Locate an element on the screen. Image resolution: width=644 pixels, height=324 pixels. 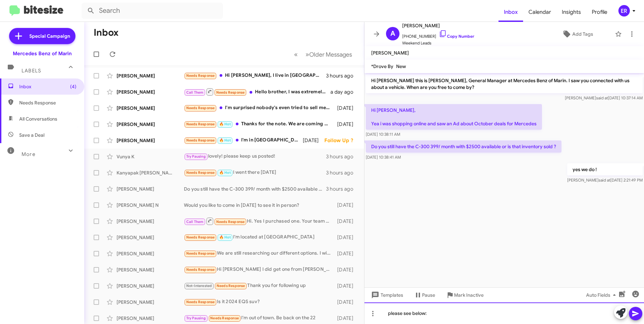
span: A is located at coordinates (392, 34).